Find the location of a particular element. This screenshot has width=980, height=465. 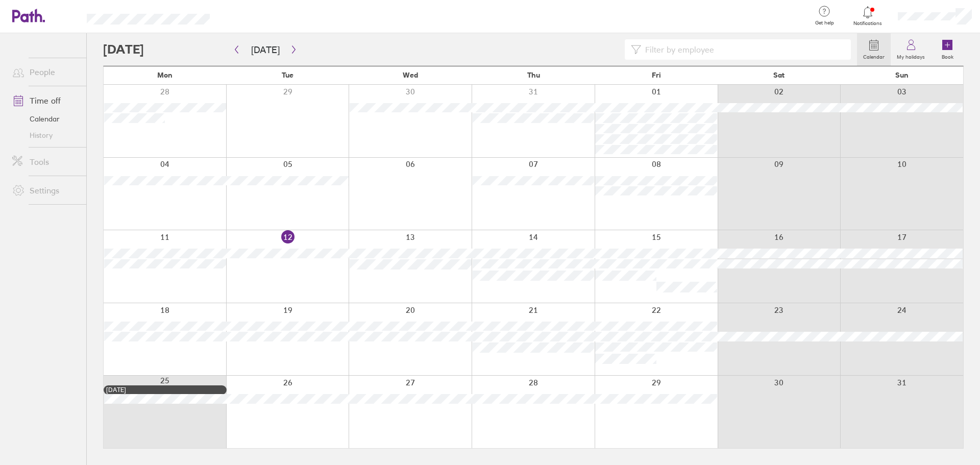

label: Calendar is located at coordinates (874, 55).